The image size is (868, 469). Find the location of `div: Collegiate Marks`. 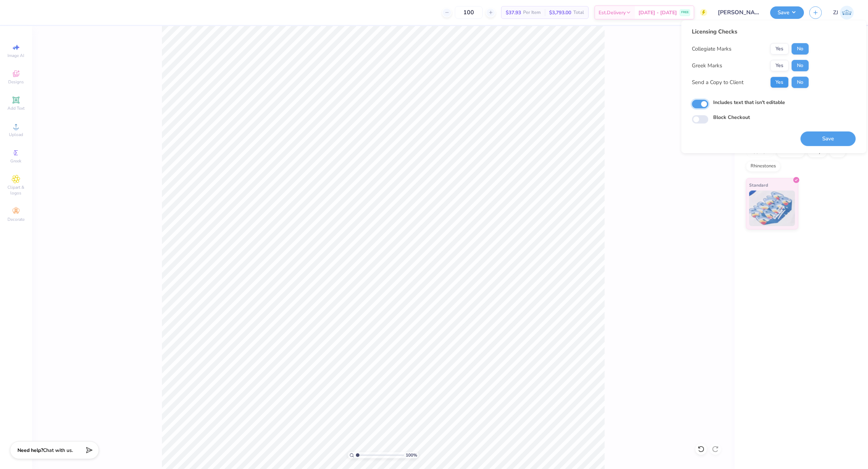

div: Collegiate Marks is located at coordinates (711, 49).